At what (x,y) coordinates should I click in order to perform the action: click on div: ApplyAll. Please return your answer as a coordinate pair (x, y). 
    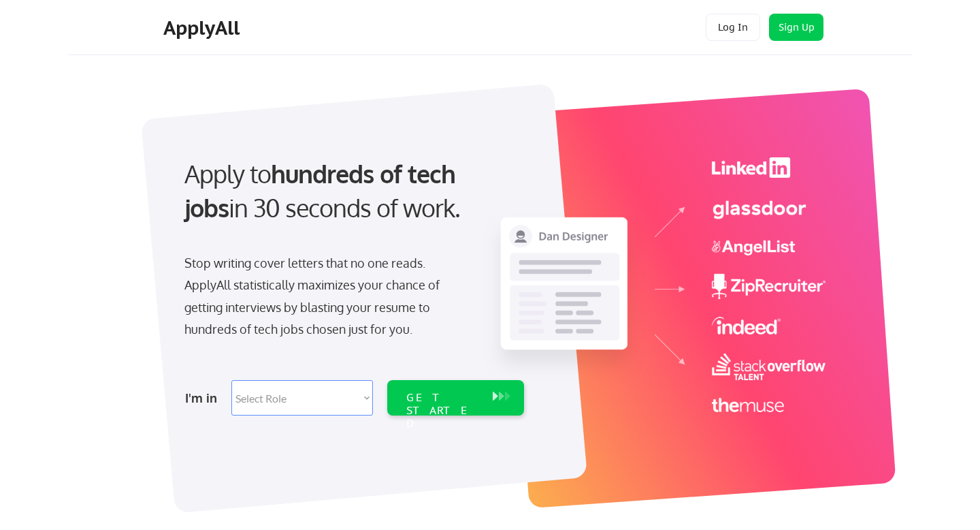
    Looking at the image, I should click on (204, 28).